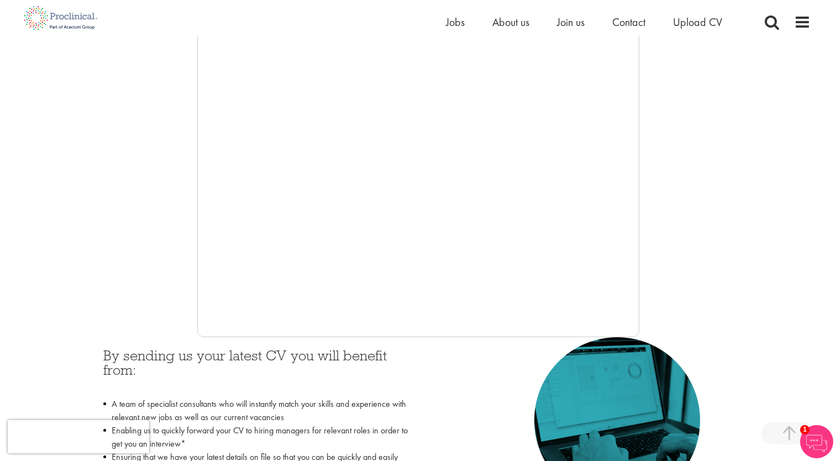  I want to click on li: A team of specialist consultants who will instantly match your skills and experience with relevan..., so click(257, 411).